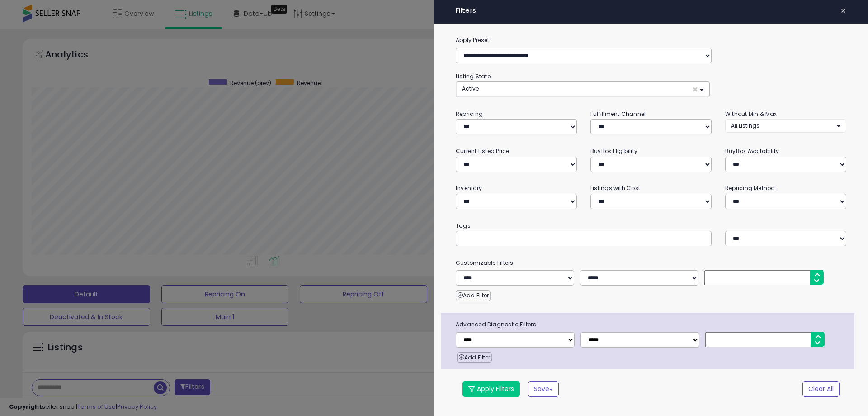 The image size is (868, 416). Describe the element at coordinates (583, 89) in the screenshot. I see `button: Active ×` at that location.